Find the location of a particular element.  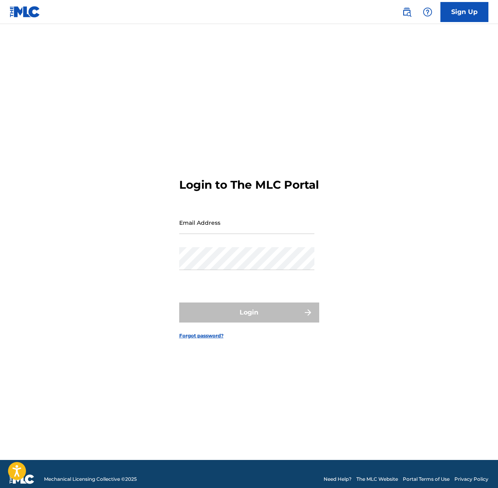

a: Need Help? is located at coordinates (338, 479).